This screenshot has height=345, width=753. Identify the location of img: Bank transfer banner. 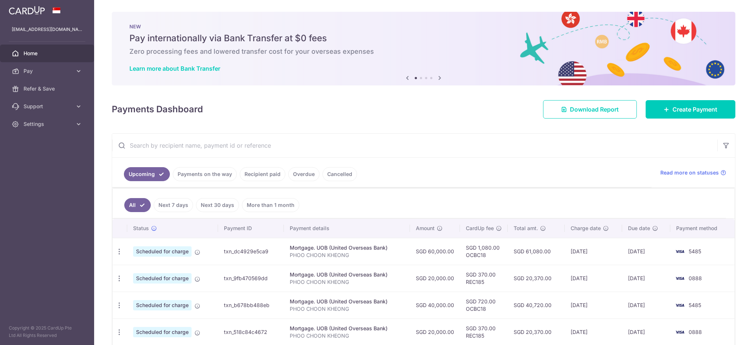
(424, 49).